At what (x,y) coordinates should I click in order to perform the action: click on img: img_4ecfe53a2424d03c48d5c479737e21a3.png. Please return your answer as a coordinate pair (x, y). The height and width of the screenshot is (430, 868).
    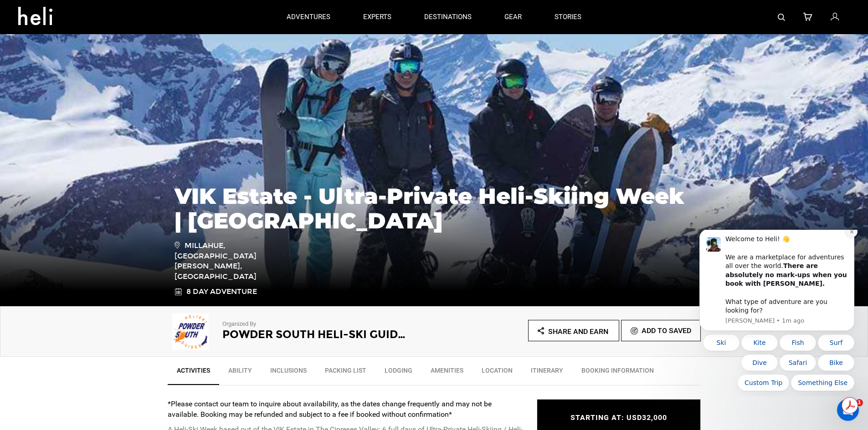
    Looking at the image, I should click on (191, 332).